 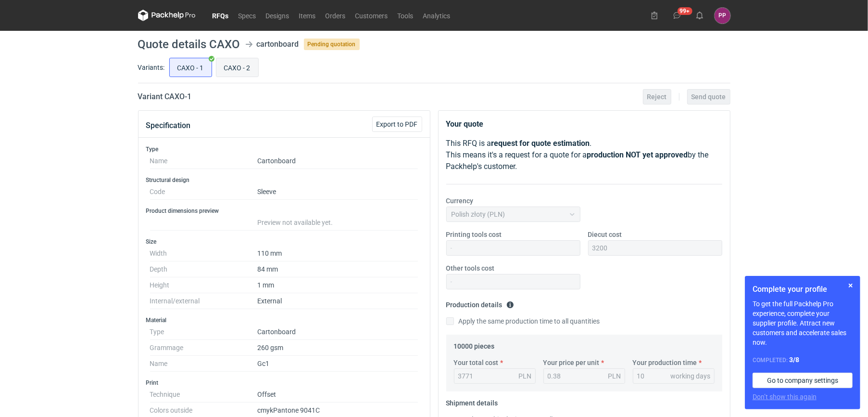 I want to click on dt: Depth, so click(x=203, y=269).